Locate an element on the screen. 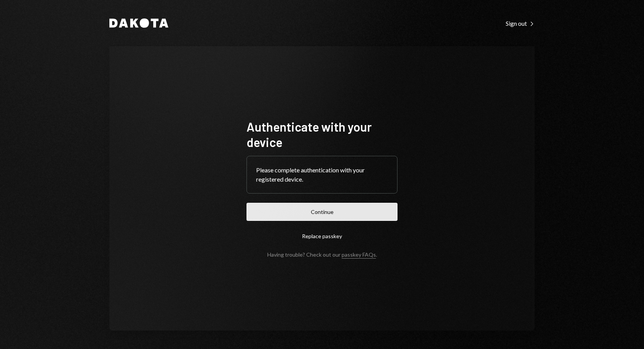  div: Please complete authentication with your registered device. is located at coordinates (322, 175).